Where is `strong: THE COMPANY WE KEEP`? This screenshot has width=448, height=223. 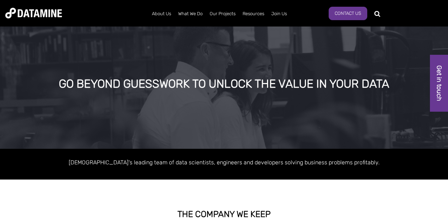 strong: THE COMPANY WE KEEP is located at coordinates (224, 214).